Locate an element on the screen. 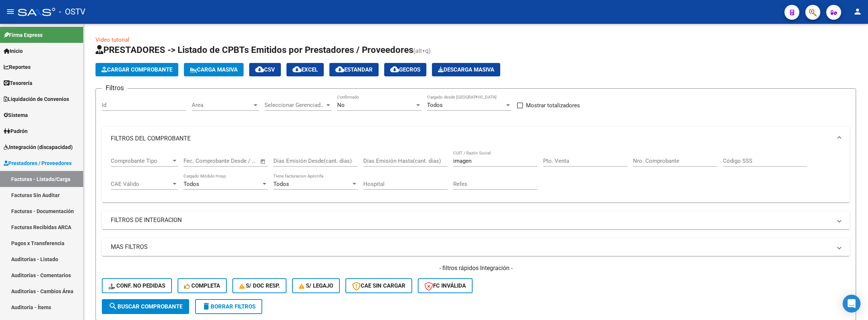  span: No is located at coordinates (341, 105).